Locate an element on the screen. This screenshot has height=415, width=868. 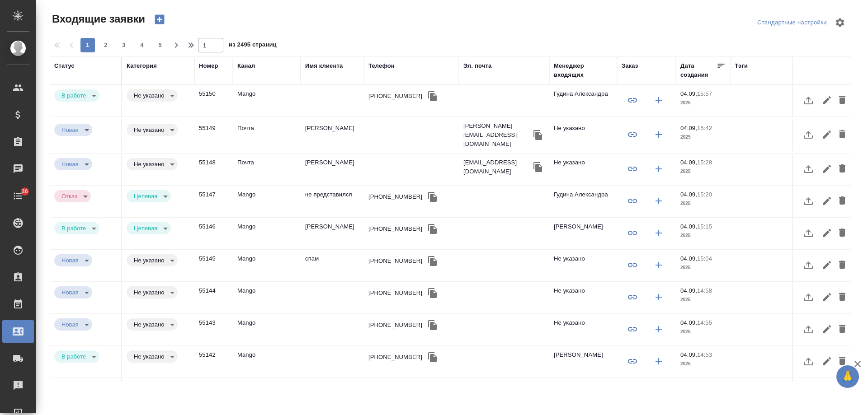
p: 14:55 is located at coordinates (704, 322).